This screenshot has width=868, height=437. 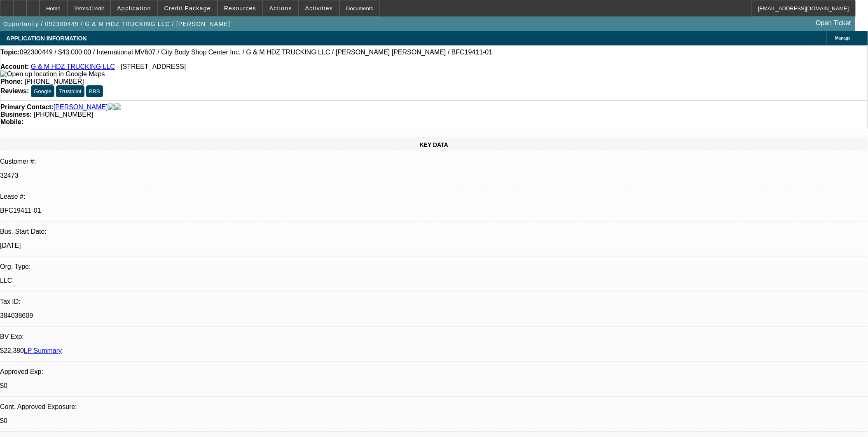 What do you see at coordinates (52, 74) in the screenshot?
I see `a: View Google Maps` at bounding box center [52, 74].